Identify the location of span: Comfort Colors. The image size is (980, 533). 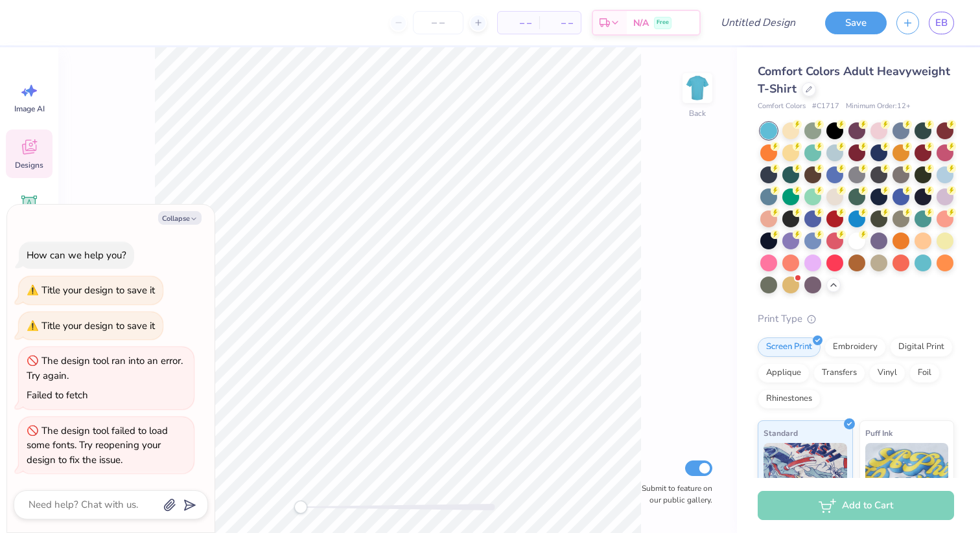
(782, 106).